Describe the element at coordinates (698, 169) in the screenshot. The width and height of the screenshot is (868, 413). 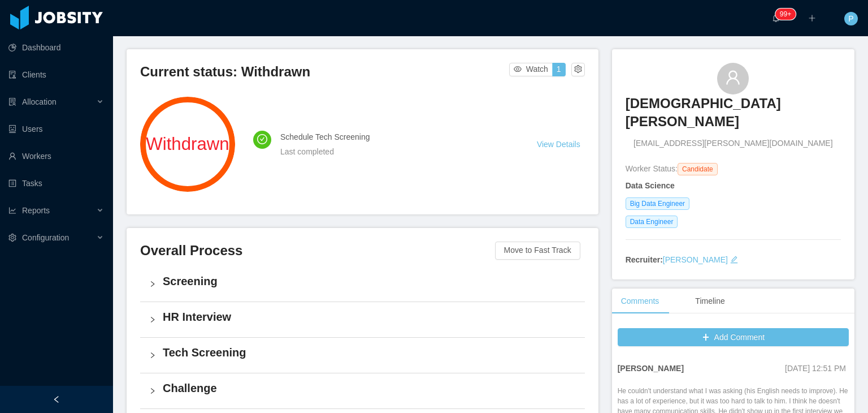
I see `span: Candidate` at that location.